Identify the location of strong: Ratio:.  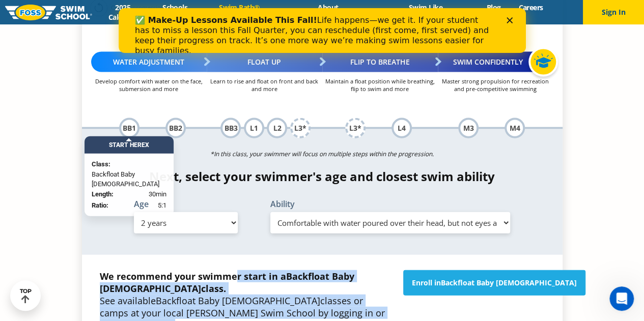
(100, 205).